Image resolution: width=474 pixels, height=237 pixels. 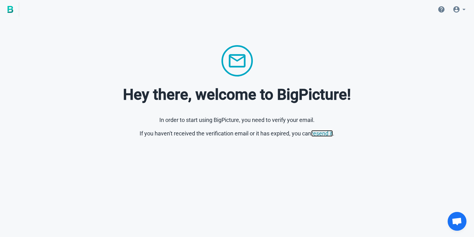 I want to click on img: BigPicture.io, so click(x=10, y=9).